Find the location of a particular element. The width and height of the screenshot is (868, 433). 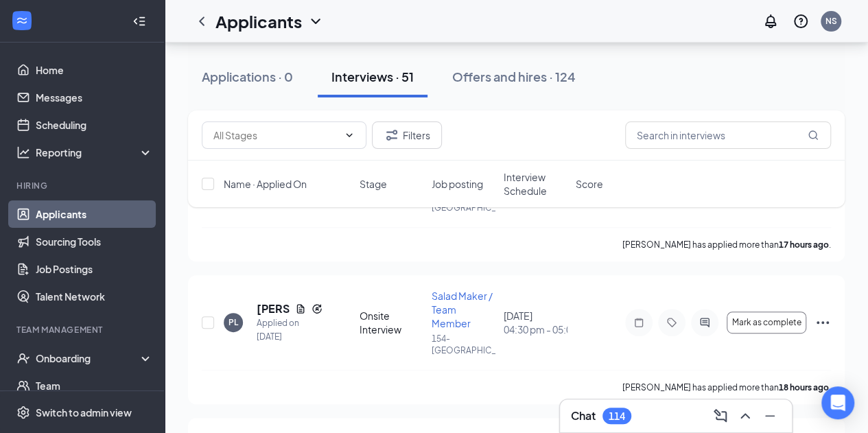

h1: Applicants is located at coordinates (259, 21).